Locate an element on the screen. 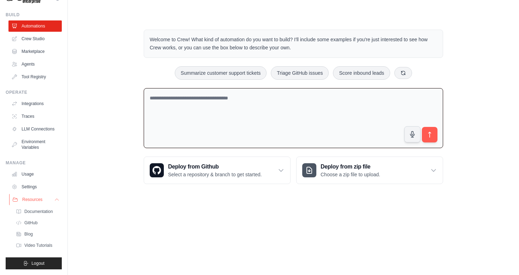 This screenshot has height=275, width=519. span: Blog is located at coordinates (29, 235).